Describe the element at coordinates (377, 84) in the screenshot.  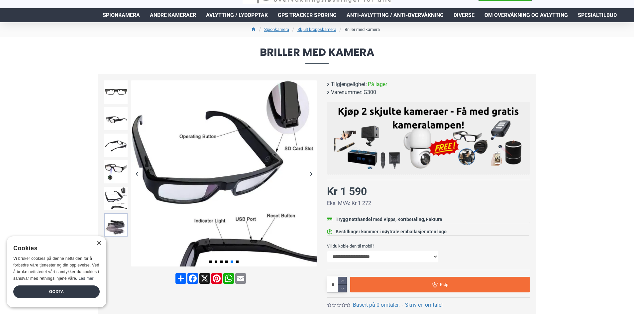
I see `span: På lager` at that location.